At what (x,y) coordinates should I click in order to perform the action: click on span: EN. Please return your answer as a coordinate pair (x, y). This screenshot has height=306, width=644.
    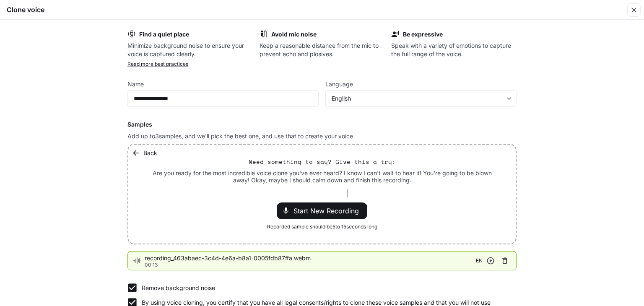
    Looking at the image, I should click on (479, 261).